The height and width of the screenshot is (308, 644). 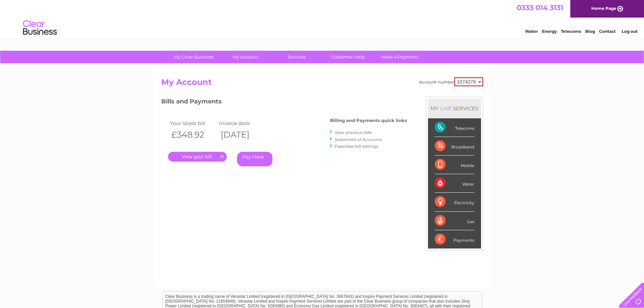 What do you see at coordinates (454, 127) in the screenshot?
I see `div: Telecoms` at bounding box center [454, 127].